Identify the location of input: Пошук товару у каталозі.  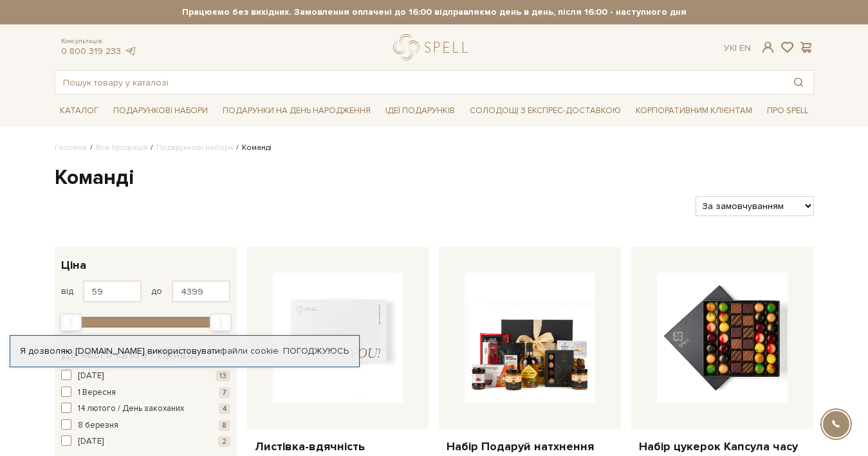
(419, 83).